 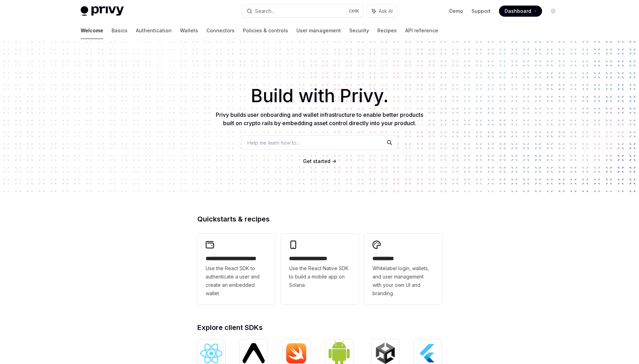 What do you see at coordinates (153, 30) in the screenshot?
I see `a: Authentication` at bounding box center [153, 30].